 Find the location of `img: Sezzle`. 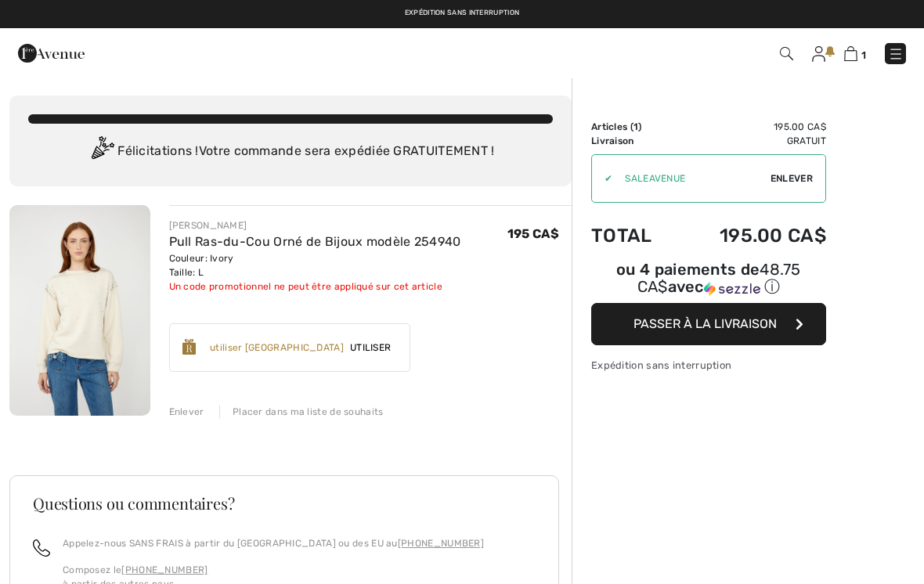

img: Sezzle is located at coordinates (732, 289).